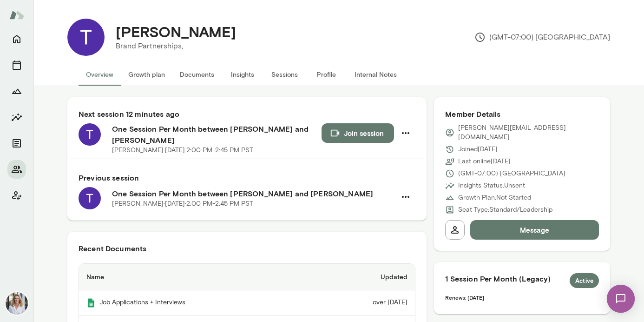  I want to click on p: Seat Type: Standard/Leadership, so click(505, 210).